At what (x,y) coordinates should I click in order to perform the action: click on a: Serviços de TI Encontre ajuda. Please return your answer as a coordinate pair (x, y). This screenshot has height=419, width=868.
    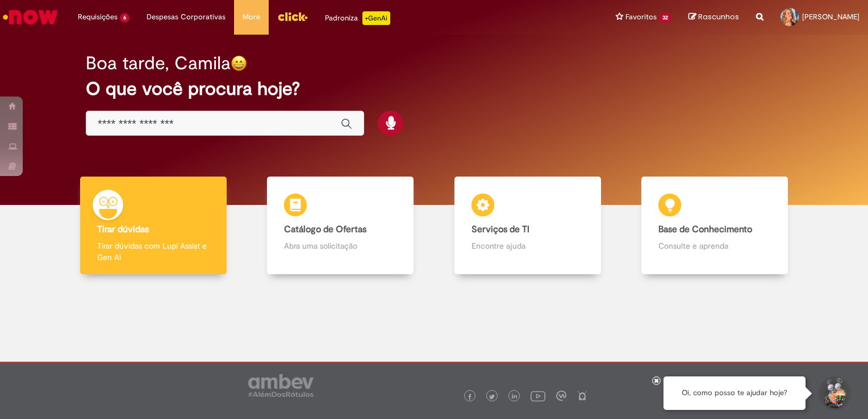
    Looking at the image, I should click on (527, 225).